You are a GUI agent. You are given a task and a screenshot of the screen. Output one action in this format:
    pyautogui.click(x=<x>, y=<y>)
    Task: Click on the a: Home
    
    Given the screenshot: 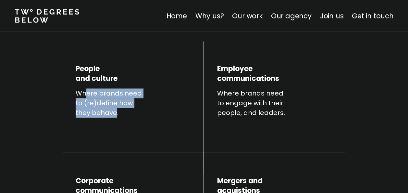 What is the action you would take?
    pyautogui.click(x=176, y=16)
    